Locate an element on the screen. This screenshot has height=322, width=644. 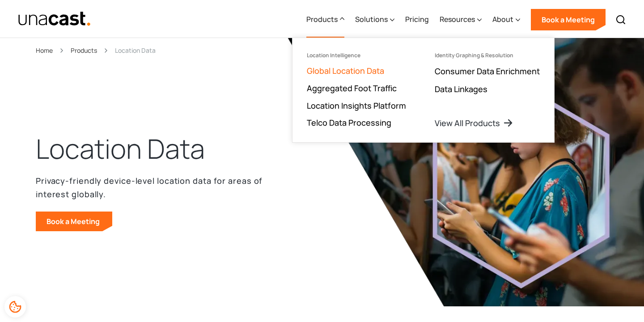
a: home is located at coordinates (54, 19).